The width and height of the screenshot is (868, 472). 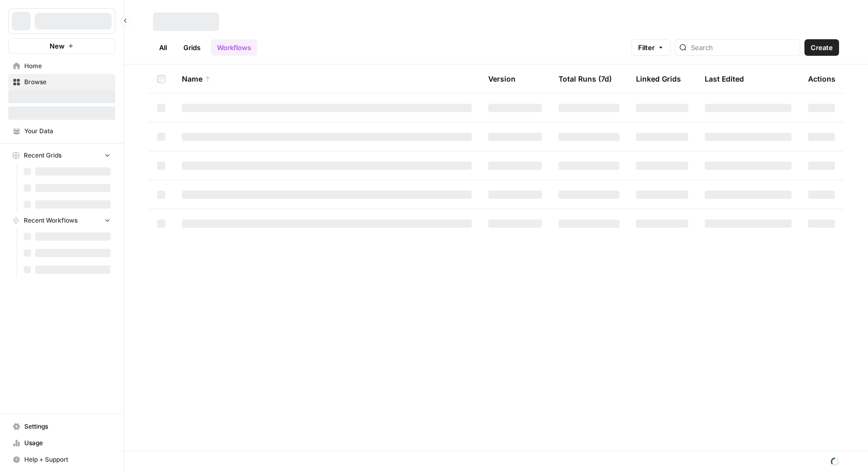 What do you see at coordinates (743, 48) in the screenshot?
I see `input: Search` at bounding box center [743, 48].